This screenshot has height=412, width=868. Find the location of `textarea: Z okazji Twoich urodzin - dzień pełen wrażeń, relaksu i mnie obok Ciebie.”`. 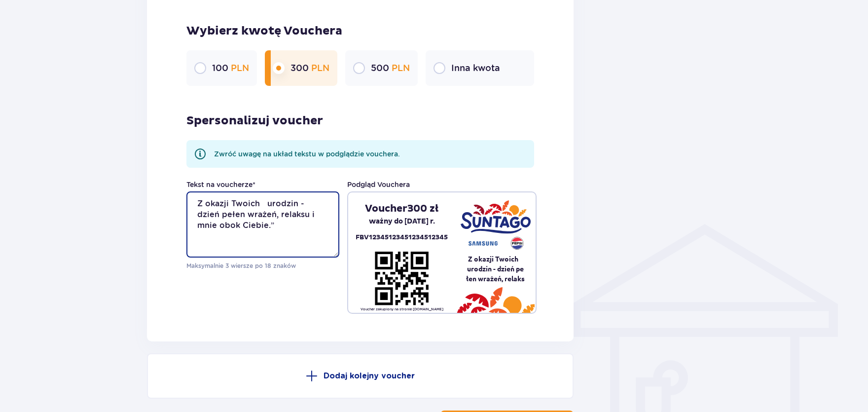

textarea: Z okazji Twoich urodzin - dzień pełen wrażeń, relaksu i mnie obok Ciebie.” is located at coordinates (263, 224).